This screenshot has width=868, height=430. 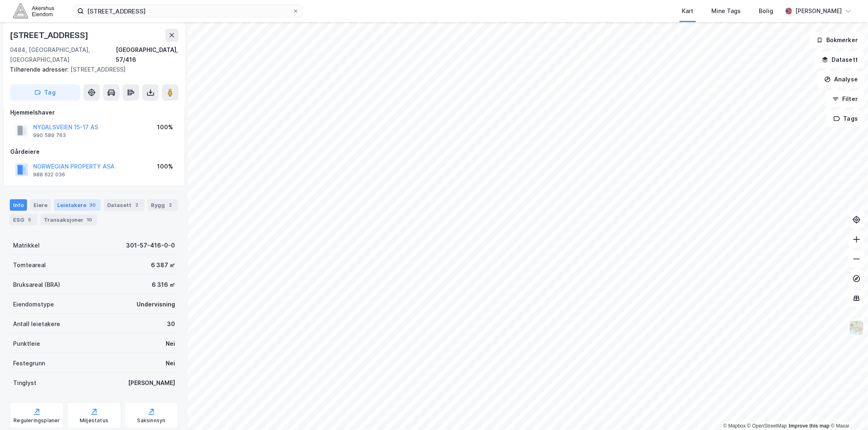 What do you see at coordinates (40, 69) in the screenshot?
I see `span: Tilhørende adresser:` at bounding box center [40, 69].